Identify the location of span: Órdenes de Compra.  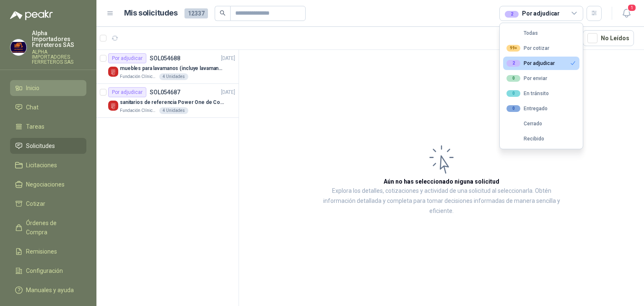
(52, 228).